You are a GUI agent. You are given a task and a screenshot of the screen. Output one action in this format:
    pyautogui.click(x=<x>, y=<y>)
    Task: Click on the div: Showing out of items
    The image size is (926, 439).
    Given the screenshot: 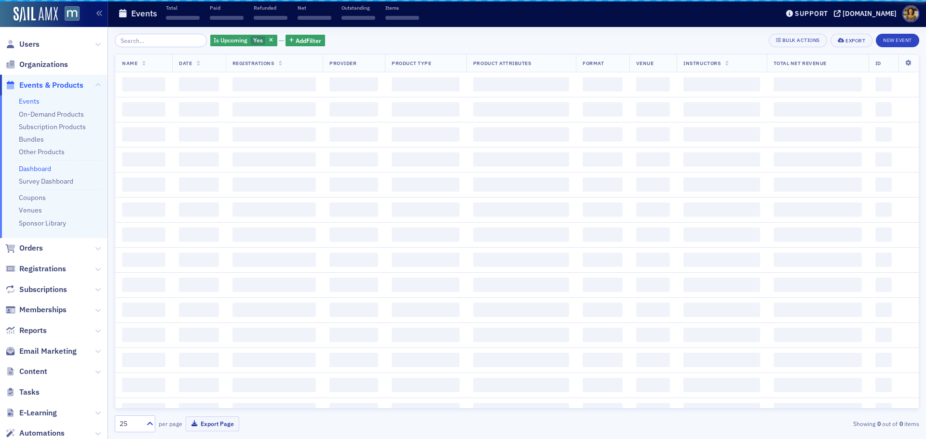 What is the action you would take?
    pyautogui.click(x=789, y=424)
    